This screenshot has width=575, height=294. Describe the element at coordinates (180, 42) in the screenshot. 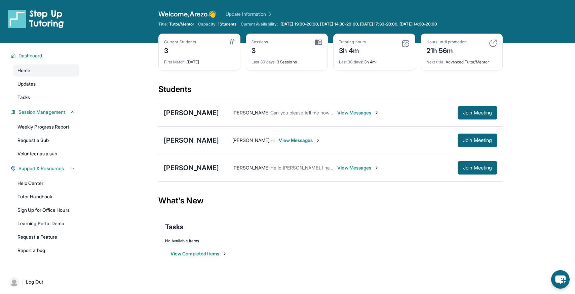

I see `div: Current Students` at that location.